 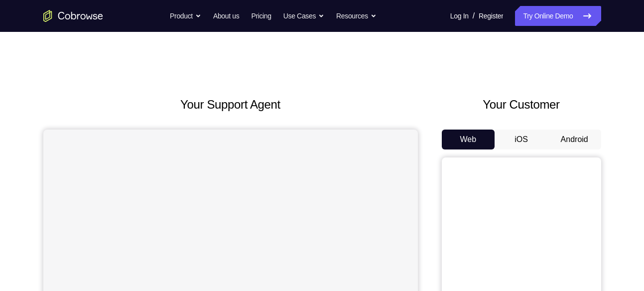 What do you see at coordinates (574, 140) in the screenshot?
I see `button: Android` at bounding box center [574, 140].